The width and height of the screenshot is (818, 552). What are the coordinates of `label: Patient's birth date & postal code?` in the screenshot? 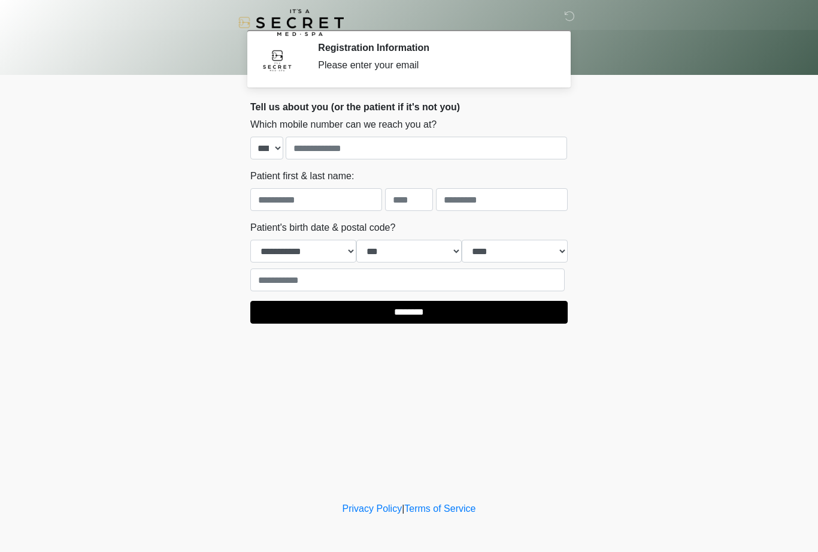 It's located at (323, 228).